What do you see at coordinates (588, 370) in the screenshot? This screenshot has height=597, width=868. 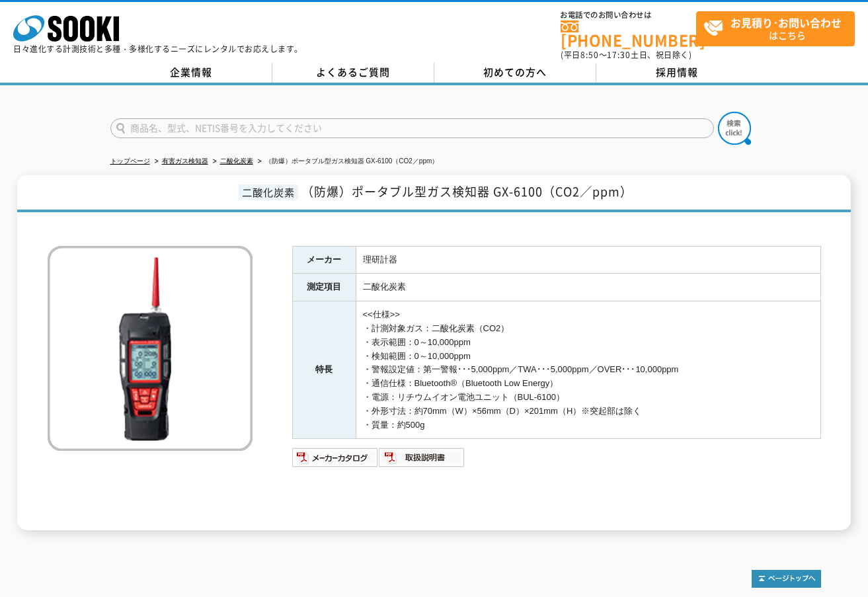 I see `td: <<仕様>> ・計測対象ガス：二酸化炭素（CO2） ・表示範囲：0～10,000ppm ・検知範囲：0～10,000ppm ・警報設定値：第一警報･･･5,000ppm／TWA･･･5,000p...` at bounding box center [588, 370].